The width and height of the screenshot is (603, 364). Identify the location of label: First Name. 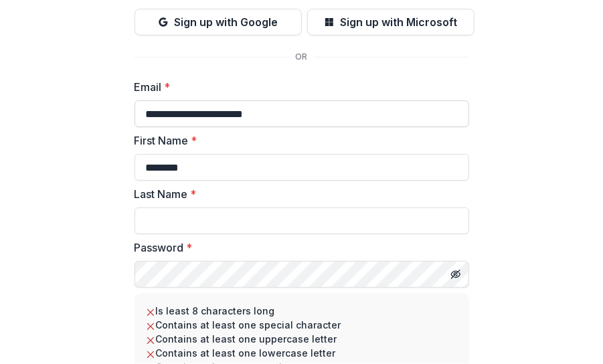
(298, 141).